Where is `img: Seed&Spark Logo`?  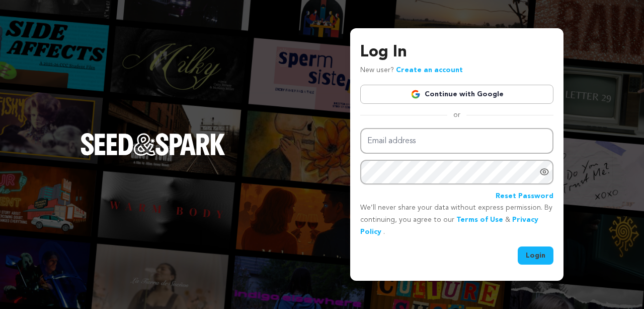 img: Seed&Spark Logo is located at coordinates (153, 144).